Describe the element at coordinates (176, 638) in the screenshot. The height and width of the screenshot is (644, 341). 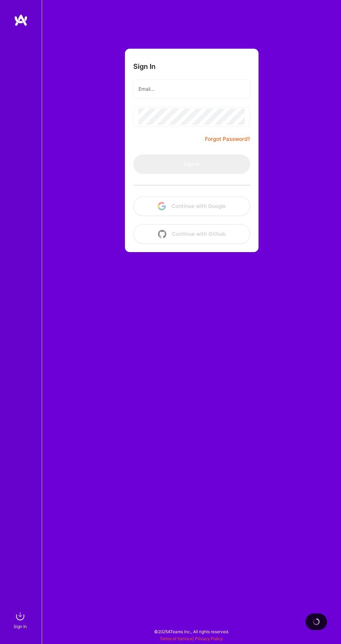
I see `a: Terms of Service` at that location.